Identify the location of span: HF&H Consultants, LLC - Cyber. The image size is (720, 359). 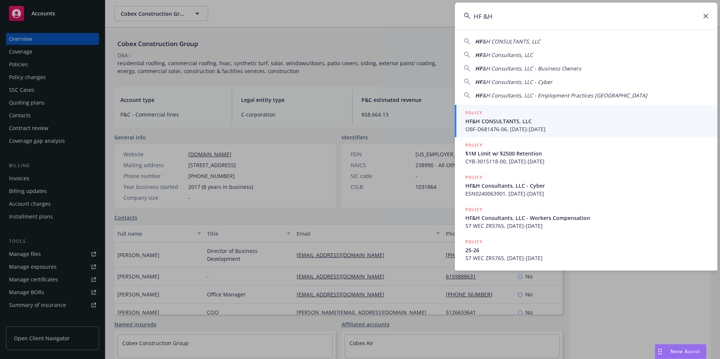
(587, 186).